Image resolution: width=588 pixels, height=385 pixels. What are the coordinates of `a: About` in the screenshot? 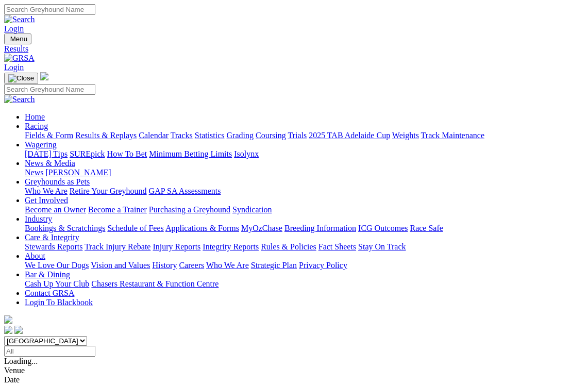 It's located at (35, 255).